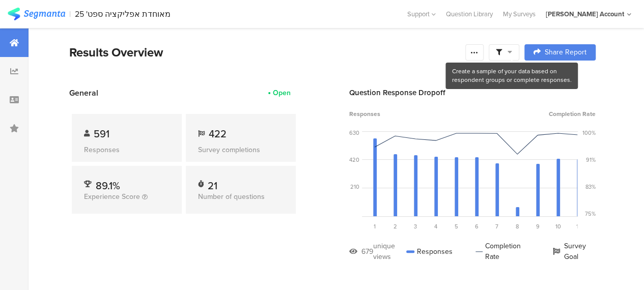 Image resolution: width=644 pixels, height=290 pixels. I want to click on span: 89.1%, so click(108, 185).